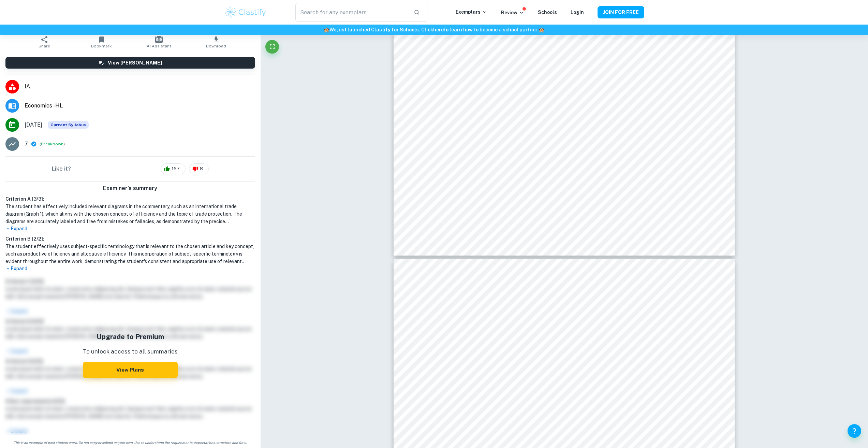  I want to click on a: JOIN FOR FREE, so click(621, 12).